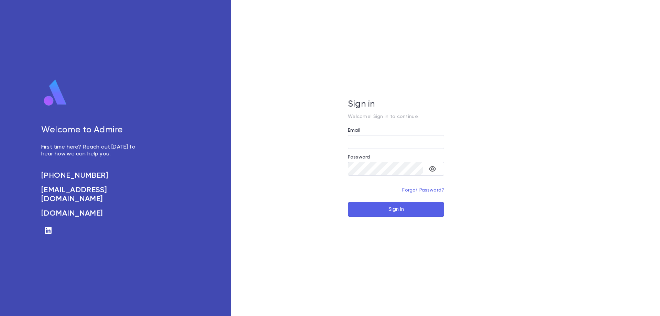  I want to click on img: logo, so click(55, 93).